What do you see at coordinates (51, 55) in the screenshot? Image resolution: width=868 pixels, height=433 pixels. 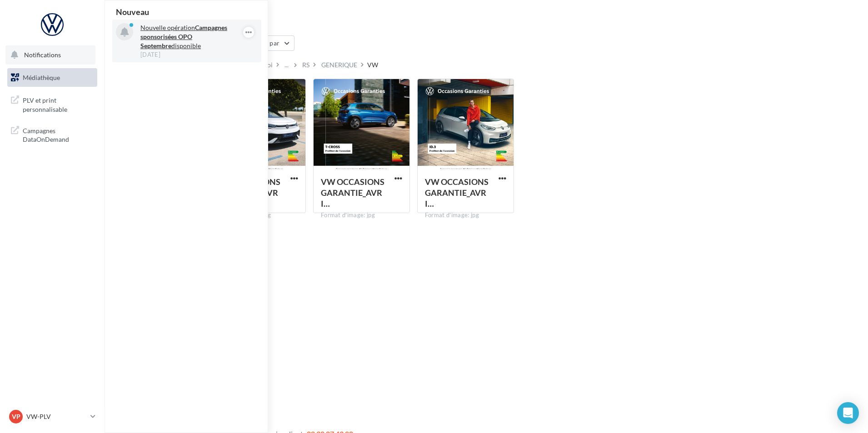 I see `button: Notifications` at bounding box center [51, 55].